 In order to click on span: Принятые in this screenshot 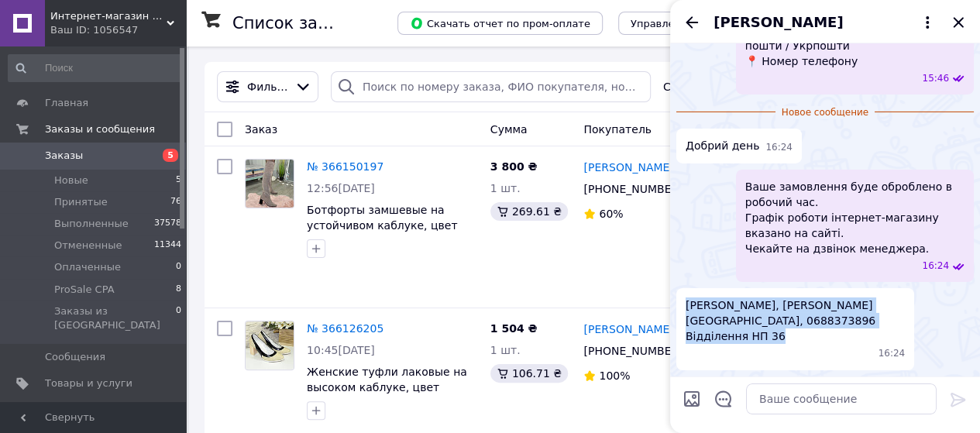, I will do `click(81, 203)`.